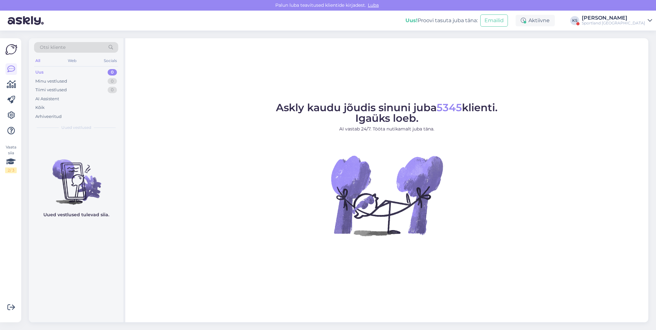  Describe the element at coordinates (51, 81) in the screenshot. I see `div: Minu vestlused` at that location.